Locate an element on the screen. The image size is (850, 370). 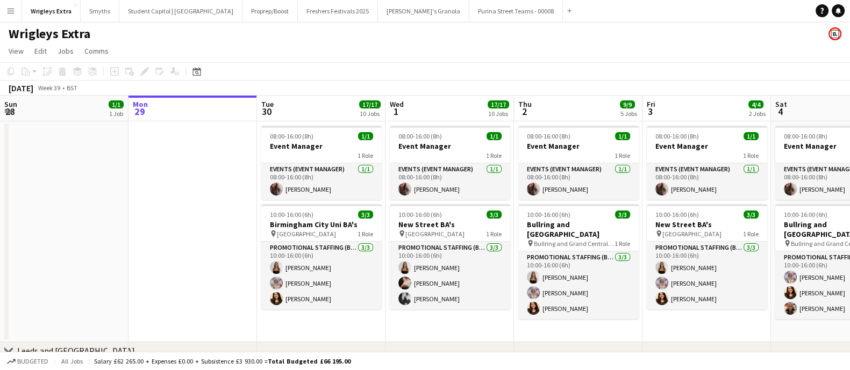
span: 9/9 is located at coordinates (627, 104).